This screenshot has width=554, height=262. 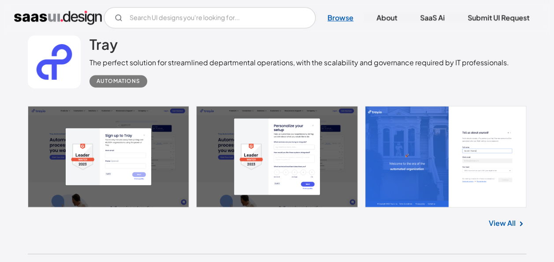 I want to click on h2: Tray, so click(x=103, y=44).